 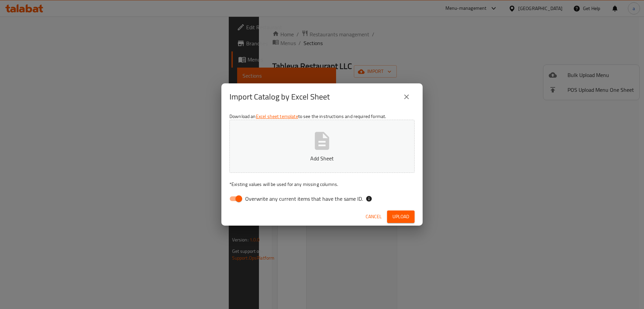 I want to click on button: Add Sheet, so click(x=322, y=146).